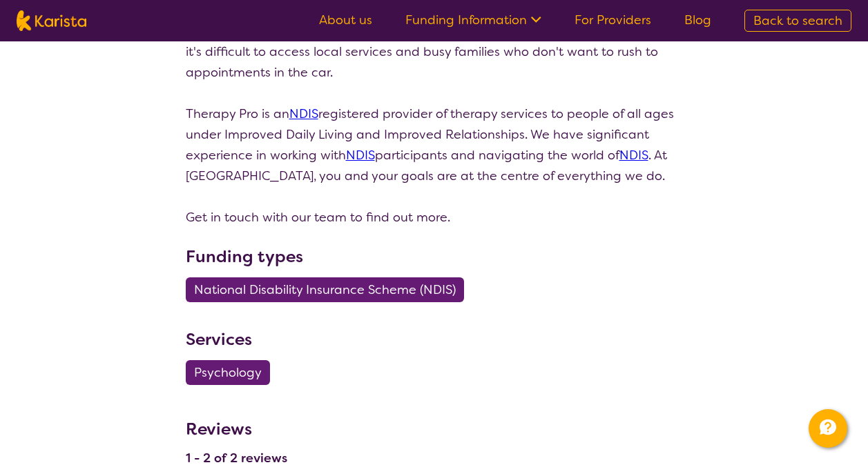 This screenshot has width=868, height=465. Describe the element at coordinates (434, 339) in the screenshot. I see `h3: Services` at that location.